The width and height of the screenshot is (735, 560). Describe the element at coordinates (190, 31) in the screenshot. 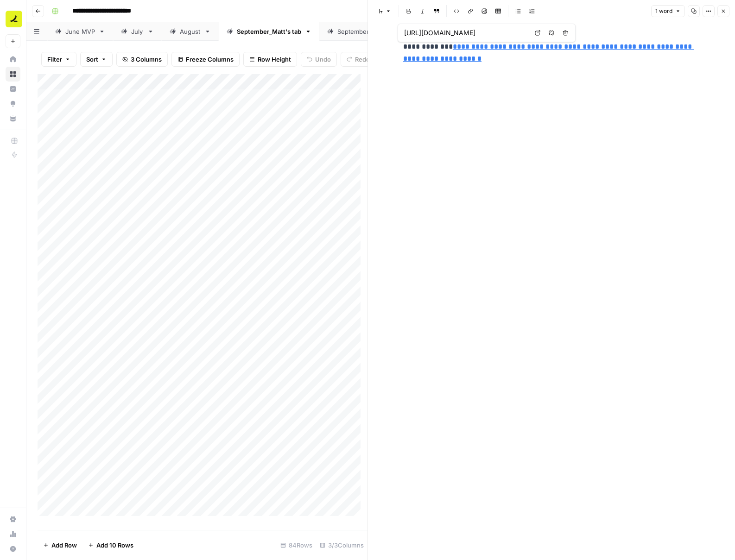

I see `div: August` at that location.